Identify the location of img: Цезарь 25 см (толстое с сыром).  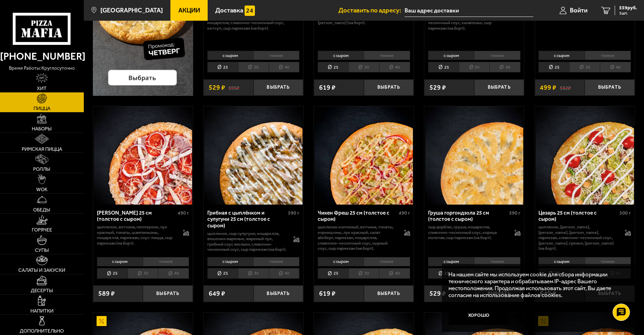
(585, 155).